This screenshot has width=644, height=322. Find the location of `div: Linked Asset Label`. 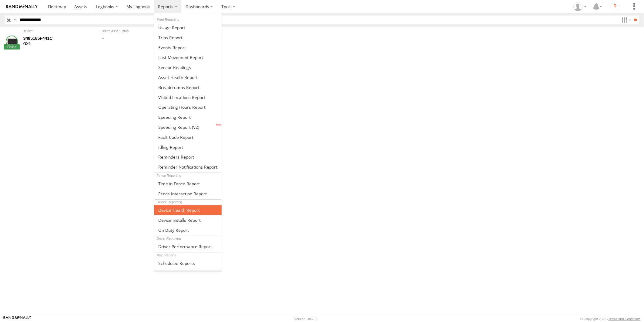

div: Linked Asset Label is located at coordinates (131, 31).